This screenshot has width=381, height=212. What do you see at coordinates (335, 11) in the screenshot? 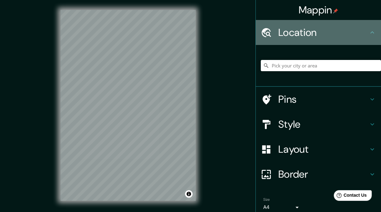
I see `img: pin-icon.png` at bounding box center [335, 11].